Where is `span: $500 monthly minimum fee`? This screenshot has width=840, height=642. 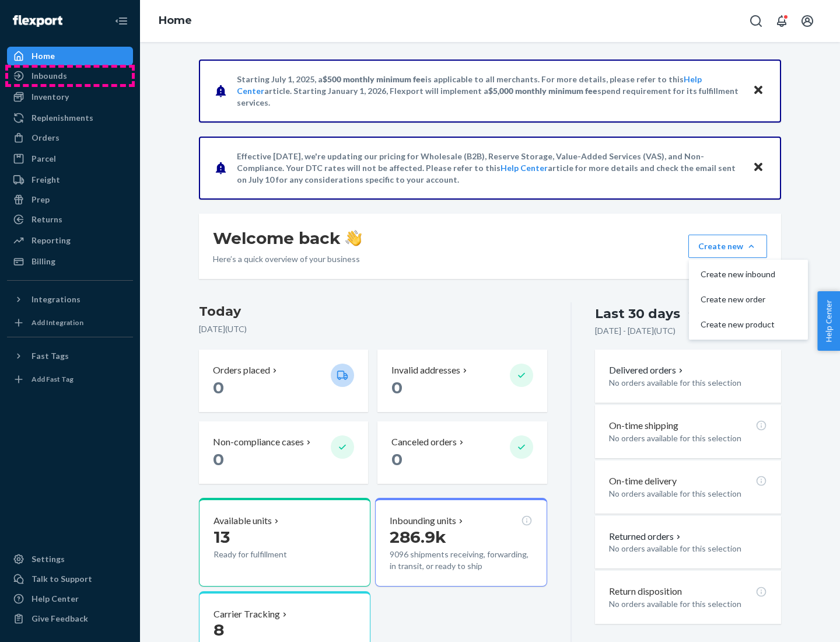
span: $500 monthly minimum fee is located at coordinates (373, 79).